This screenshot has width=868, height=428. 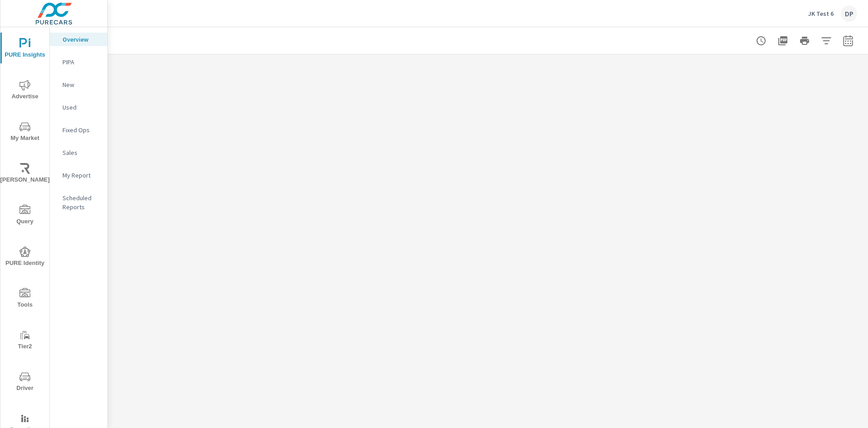 I want to click on div: Used, so click(x=78, y=107).